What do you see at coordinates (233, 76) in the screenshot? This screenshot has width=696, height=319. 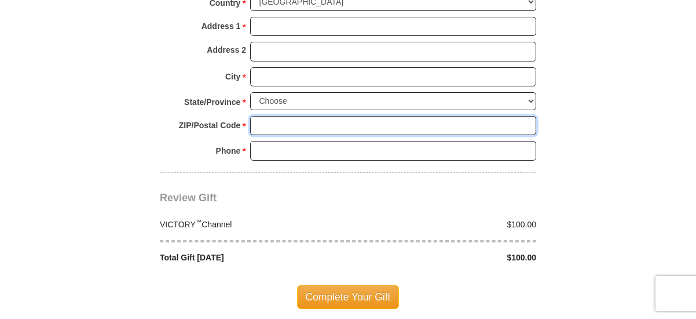 I see `strong: City` at bounding box center [233, 76].